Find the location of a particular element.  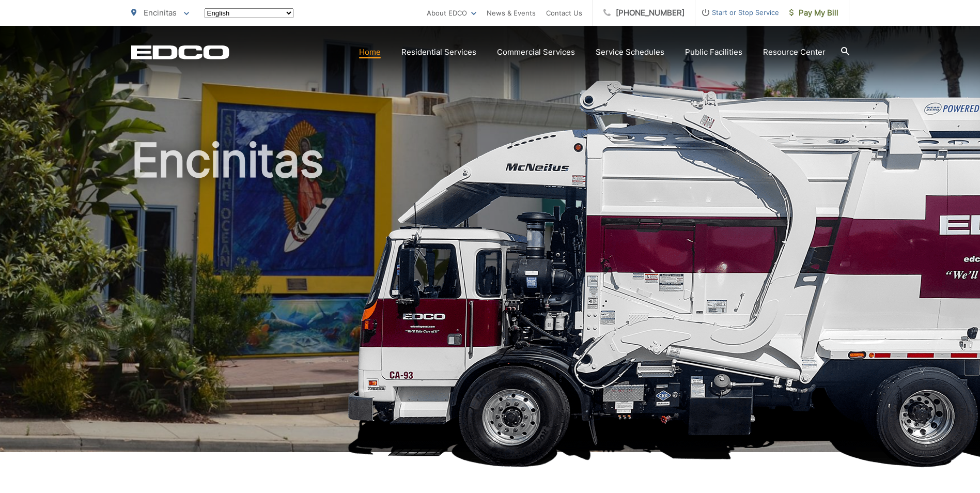

a: Residential Services is located at coordinates (439, 52).